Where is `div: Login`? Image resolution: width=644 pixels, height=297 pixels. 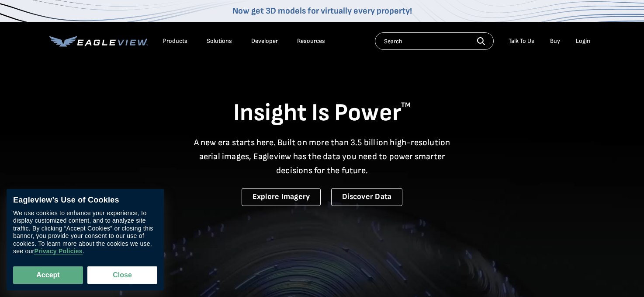
div: Login is located at coordinates (583, 41).